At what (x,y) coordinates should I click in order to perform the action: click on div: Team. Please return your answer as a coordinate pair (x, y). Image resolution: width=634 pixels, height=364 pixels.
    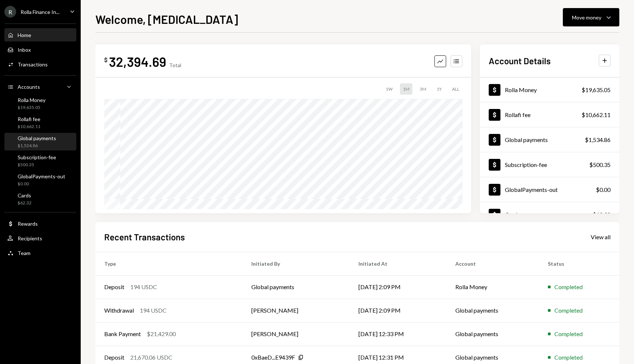
    Looking at the image, I should click on (24, 253).